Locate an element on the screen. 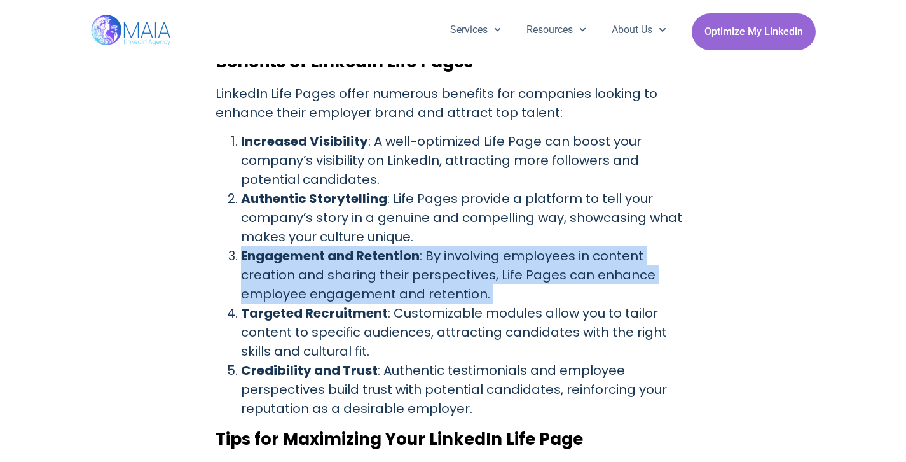 The width and height of the screenshot is (906, 462). li: : By involving employees in content creation and sharing their perspectives, Life Pages can enhan... is located at coordinates (466, 275).